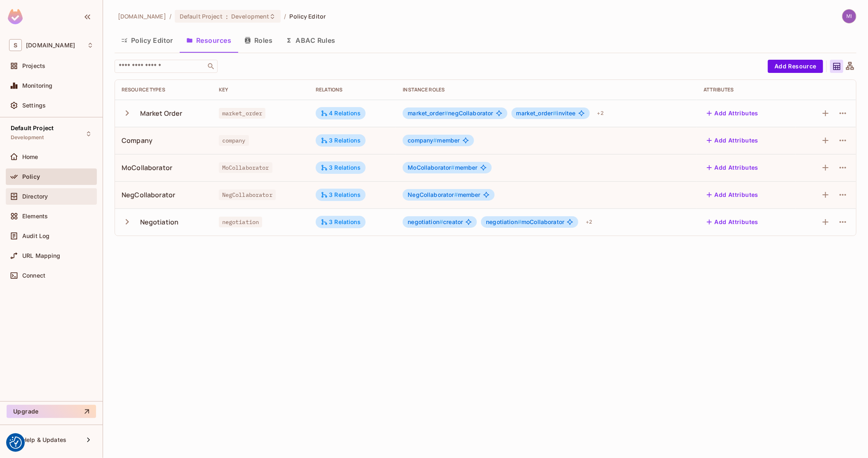  Describe the element at coordinates (261, 90) in the screenshot. I see `div: Key` at that location.